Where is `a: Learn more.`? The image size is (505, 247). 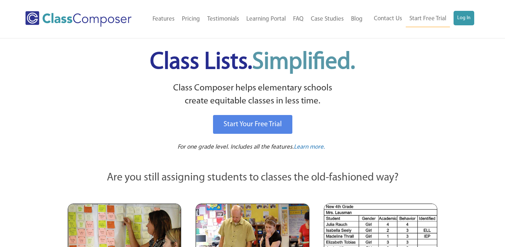
a: Learn more. is located at coordinates (309, 147).